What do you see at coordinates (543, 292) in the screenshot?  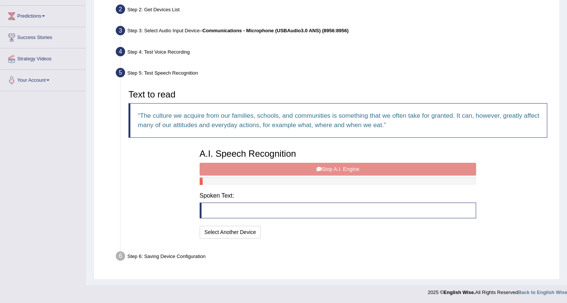 I see `strong: Back to English Wise` at bounding box center [543, 292].